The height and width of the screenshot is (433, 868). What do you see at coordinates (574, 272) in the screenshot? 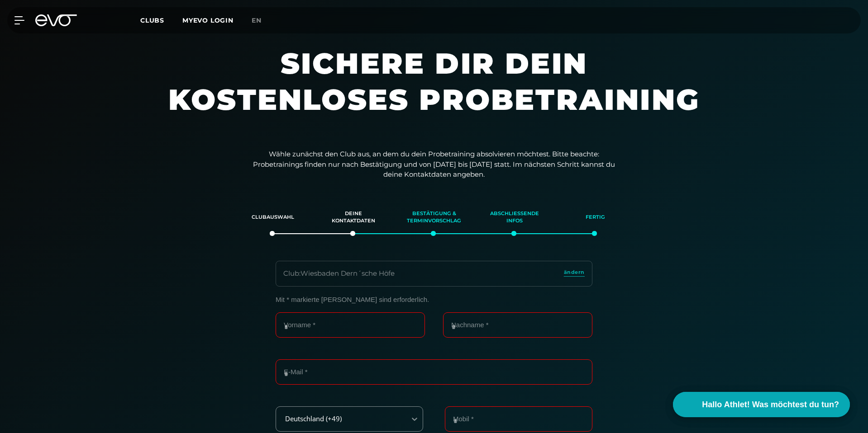
I see `span: ändern` at bounding box center [574, 272].